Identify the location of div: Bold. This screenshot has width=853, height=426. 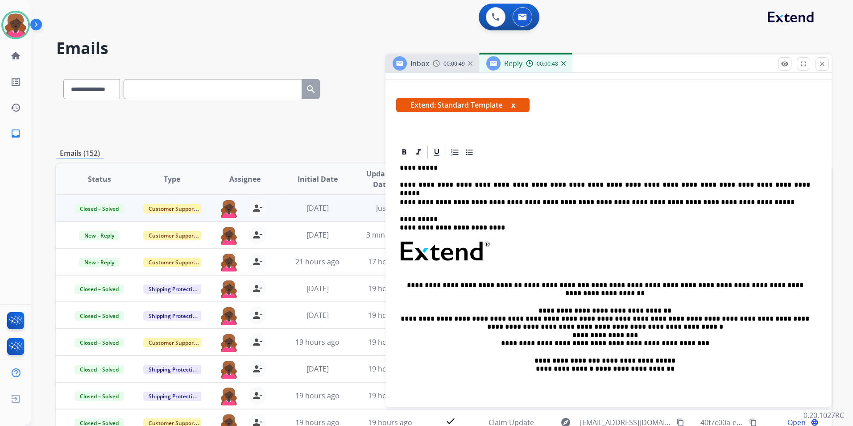
(404, 152).